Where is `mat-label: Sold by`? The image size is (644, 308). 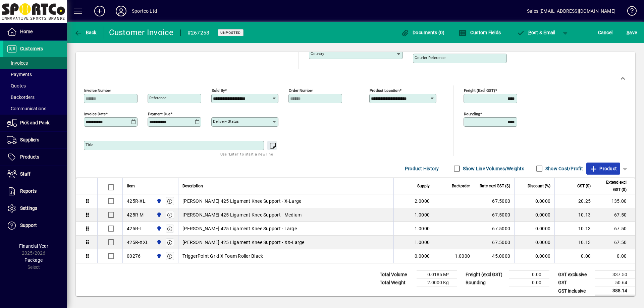 mat-label: Sold by is located at coordinates (218, 91).